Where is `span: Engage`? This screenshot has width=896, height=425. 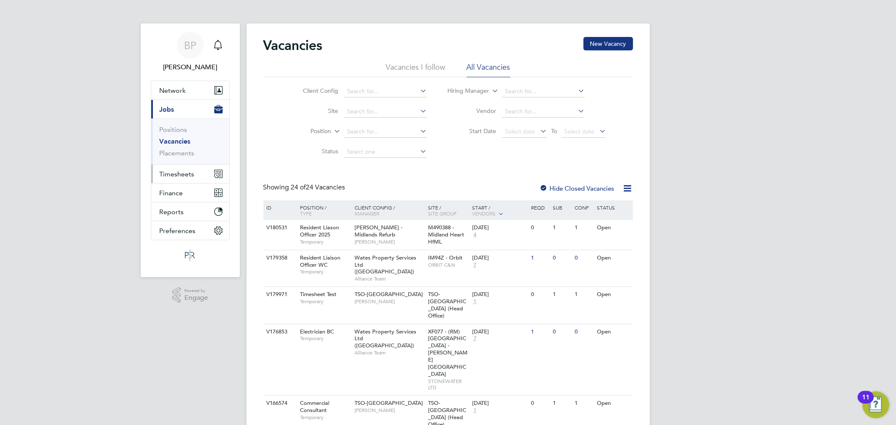 span: Engage is located at coordinates (196, 298).